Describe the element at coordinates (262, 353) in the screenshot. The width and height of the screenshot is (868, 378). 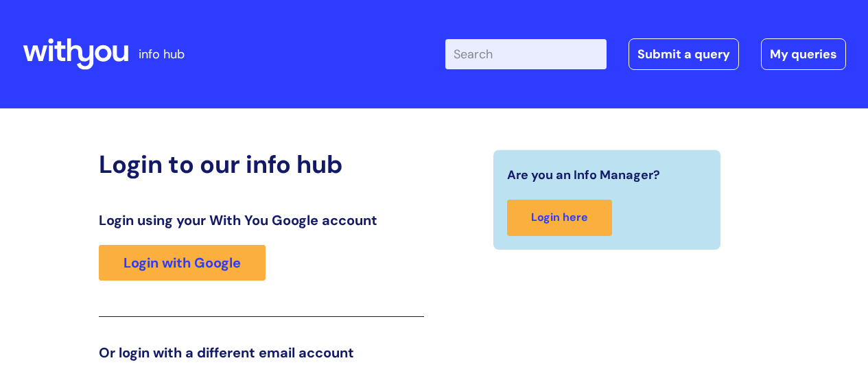
I see `h3: Or login with a different email account` at that location.